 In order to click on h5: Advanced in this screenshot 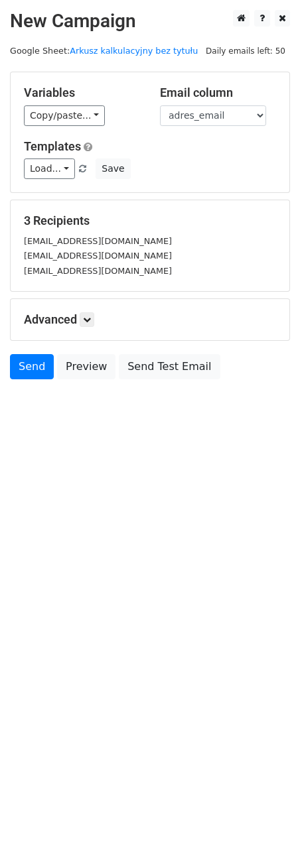, I will do `click(150, 320)`.